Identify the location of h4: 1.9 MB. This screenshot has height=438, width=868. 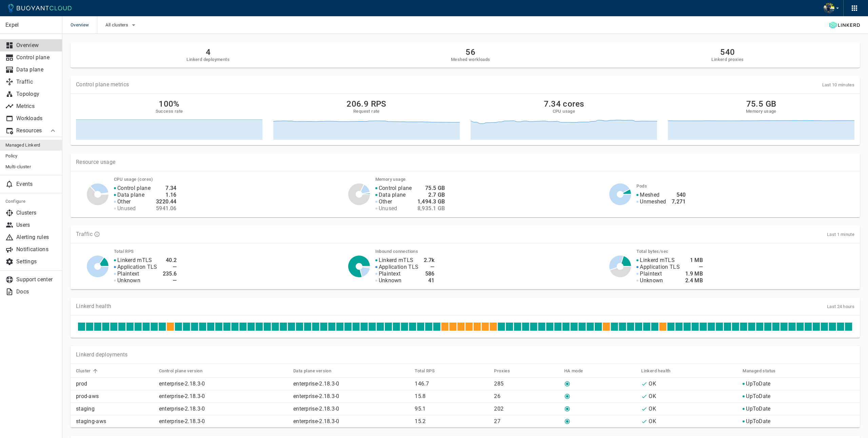
(694, 274).